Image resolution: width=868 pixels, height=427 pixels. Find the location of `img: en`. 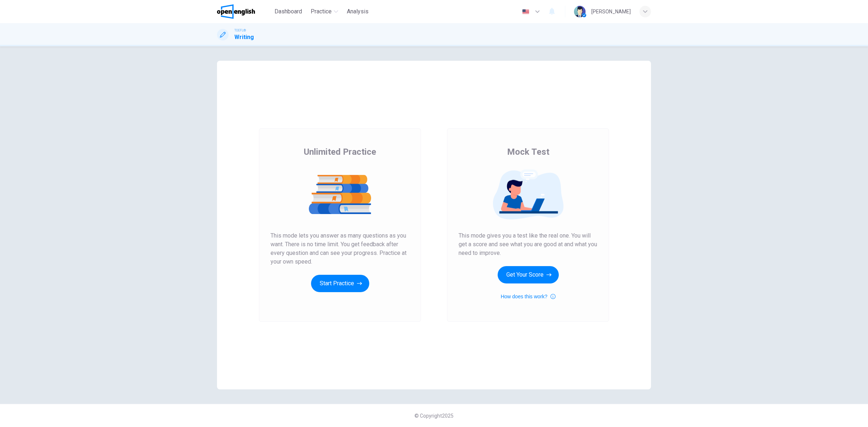

img: en is located at coordinates (525, 12).